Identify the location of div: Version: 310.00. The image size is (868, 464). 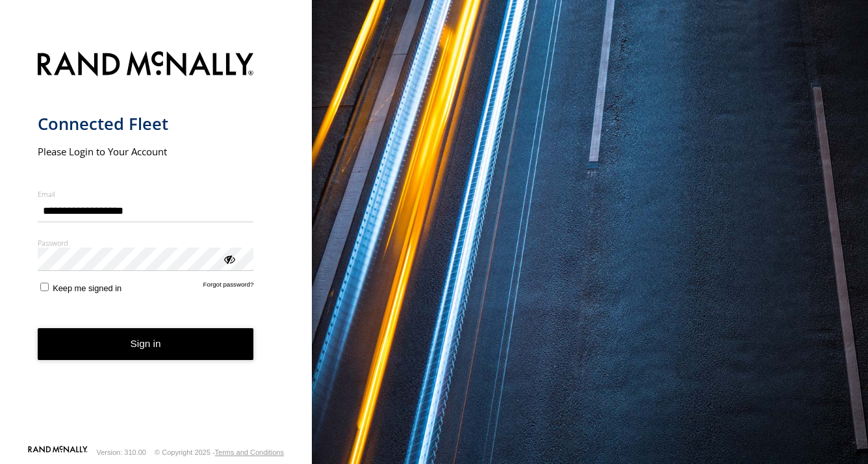
(121, 453).